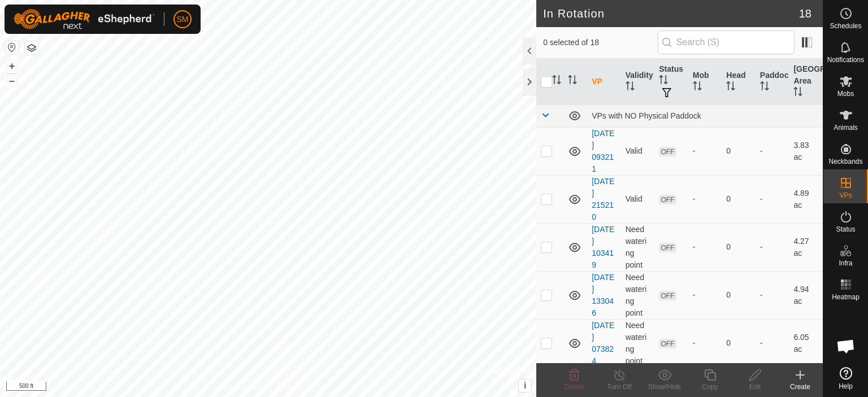 The width and height of the screenshot is (868, 397). I want to click on div: Edit, so click(754, 387).